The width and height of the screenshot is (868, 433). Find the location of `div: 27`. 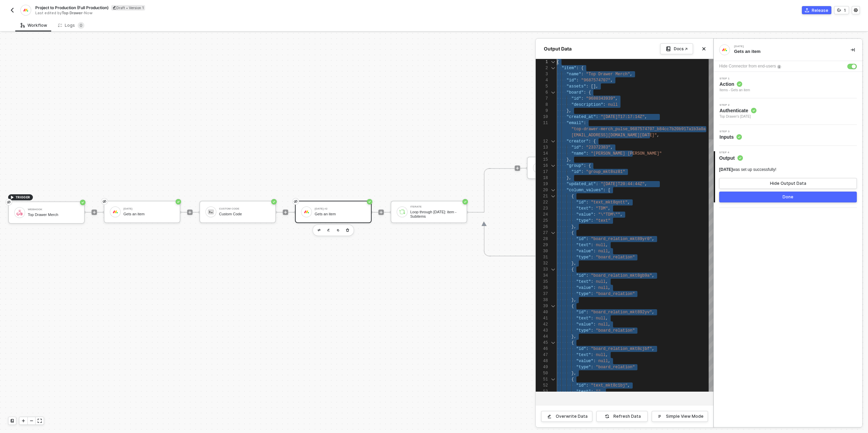

div: 27 is located at coordinates (542, 233).